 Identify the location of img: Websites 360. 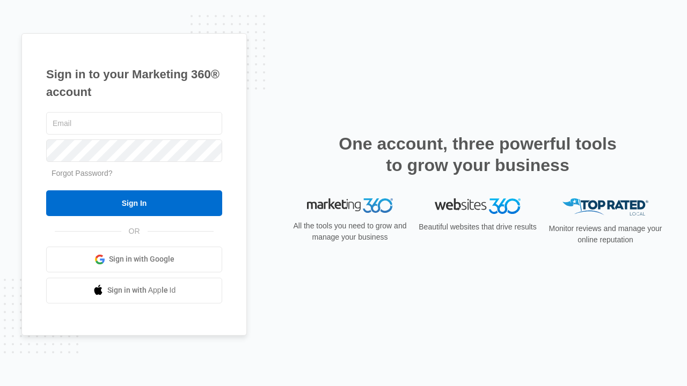
(477, 206).